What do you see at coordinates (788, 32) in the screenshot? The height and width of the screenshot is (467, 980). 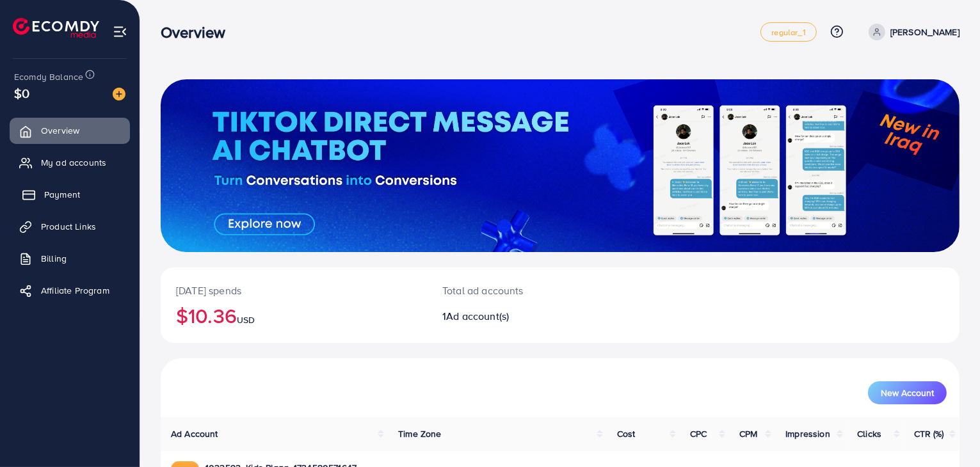 I see `a: regular_1` at bounding box center [788, 32].